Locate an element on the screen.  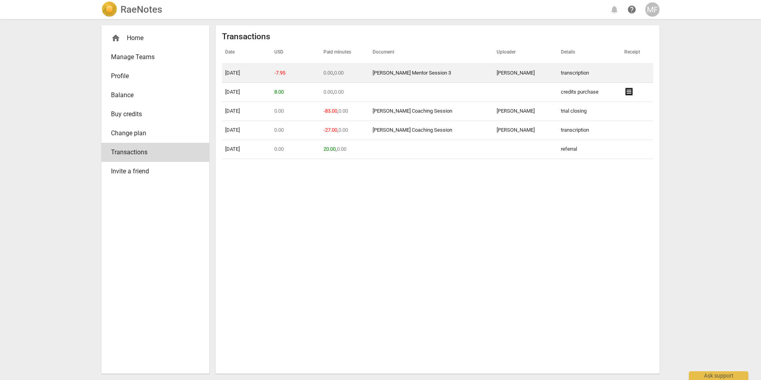
span: home is located at coordinates (116, 38).